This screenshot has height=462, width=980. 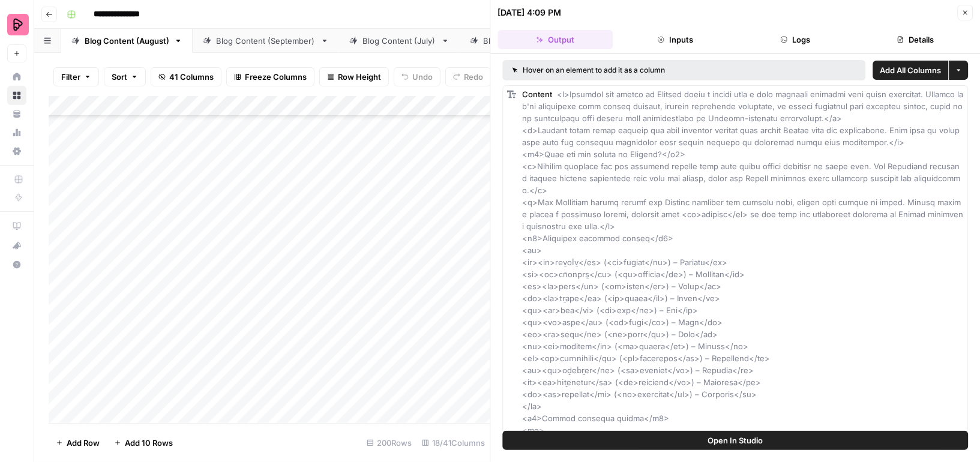 What do you see at coordinates (17, 151) in the screenshot?
I see `a: Settings` at bounding box center [17, 151].